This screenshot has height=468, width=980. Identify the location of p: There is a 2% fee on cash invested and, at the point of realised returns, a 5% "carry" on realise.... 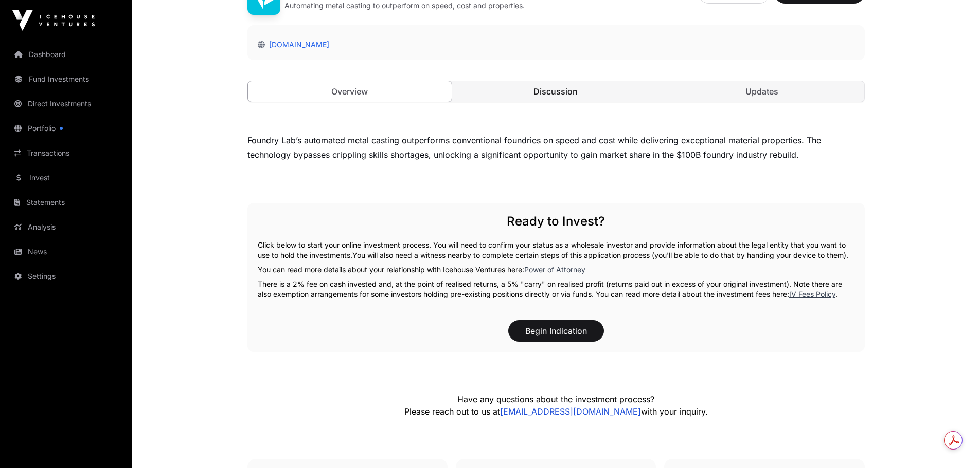
(556, 289).